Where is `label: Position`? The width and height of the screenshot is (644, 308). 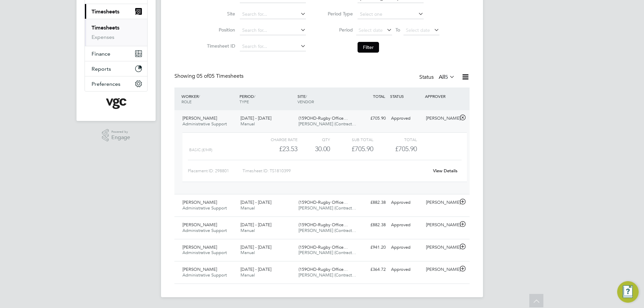
label: Position is located at coordinates (220, 30).